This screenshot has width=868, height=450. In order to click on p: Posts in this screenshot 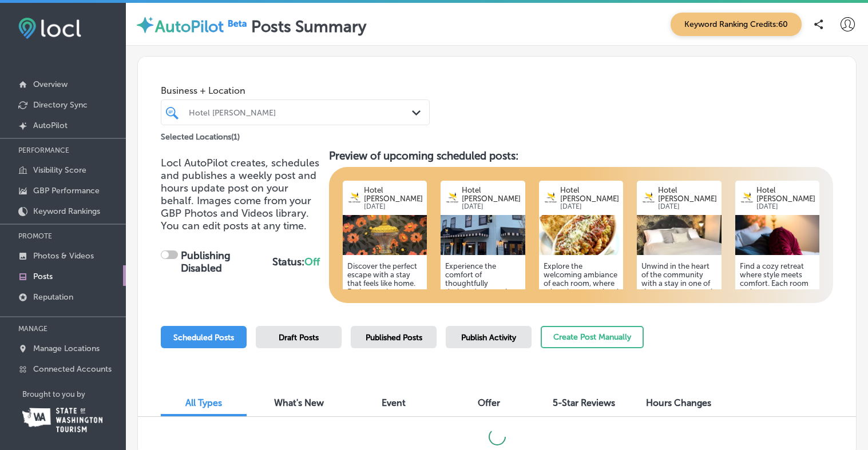, I will do `click(43, 276)`.